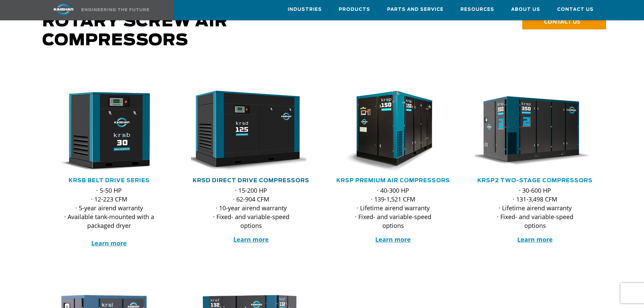  Describe the element at coordinates (526, 9) in the screenshot. I see `span: About Us` at that location.